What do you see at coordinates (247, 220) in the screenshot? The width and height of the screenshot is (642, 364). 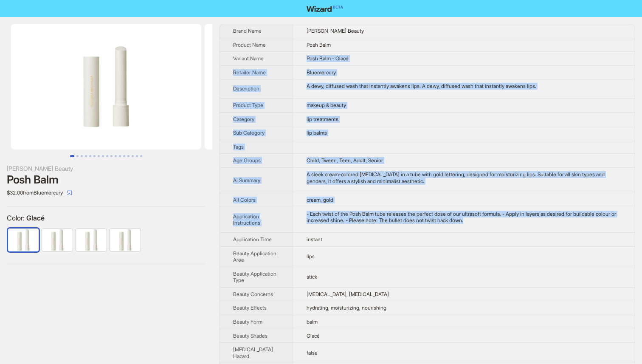 I see `span: Application Instructions` at bounding box center [247, 220].